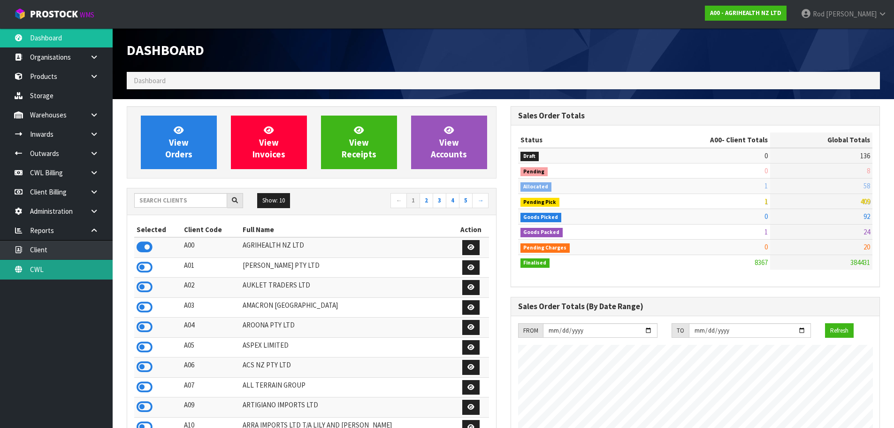 The width and height of the screenshot is (894, 428). Describe the element at coordinates (680, 331) in the screenshot. I see `div: TO` at that location.